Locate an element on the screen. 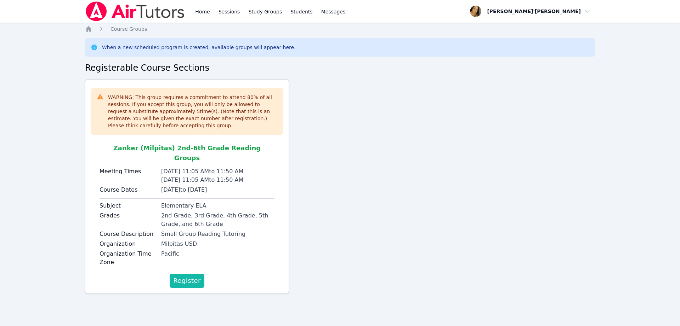 The height and width of the screenshot is (326, 680). span: Register is located at coordinates (187, 281).